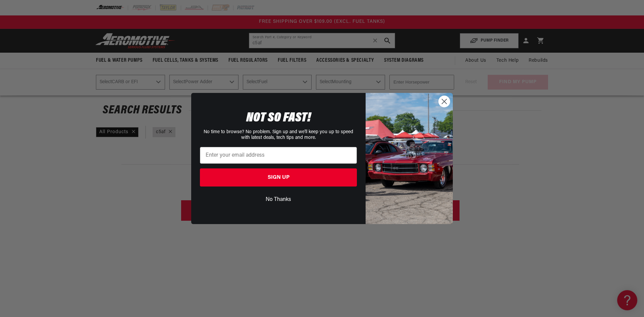 This screenshot has height=317, width=644. Describe the element at coordinates (279, 177) in the screenshot. I see `button: SIGN UP` at that location.